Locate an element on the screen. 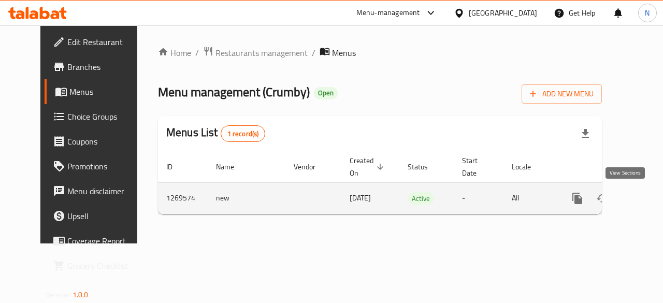 This screenshot has width=663, height=303. button: Add New Menu is located at coordinates (562, 94).